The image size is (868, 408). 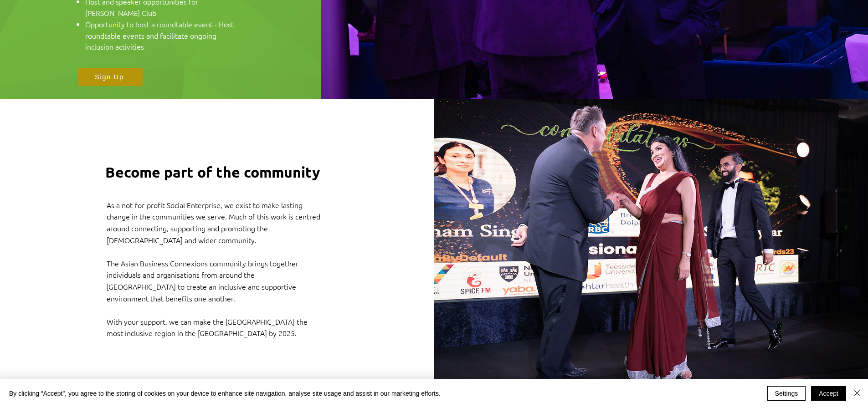 What do you see at coordinates (828, 394) in the screenshot?
I see `button: Accept` at bounding box center [828, 394].